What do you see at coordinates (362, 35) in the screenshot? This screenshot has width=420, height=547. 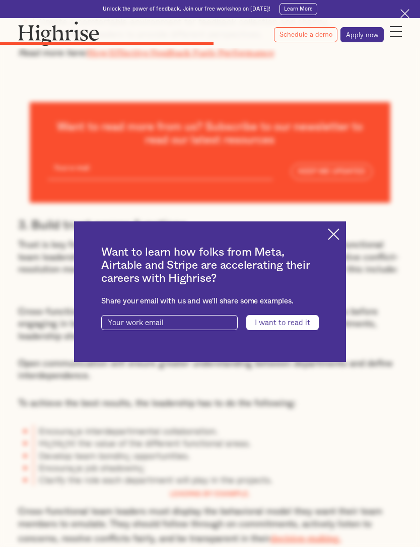 I see `a: Apply now` at bounding box center [362, 35].